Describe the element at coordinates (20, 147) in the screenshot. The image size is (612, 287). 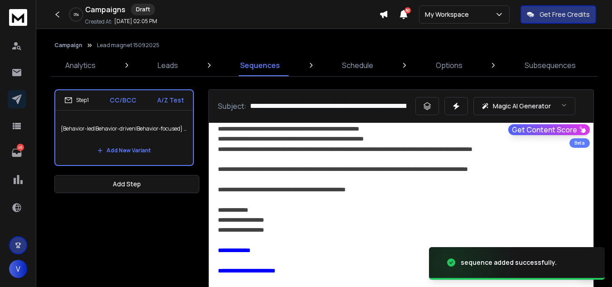
I see `p: 46` at that location.